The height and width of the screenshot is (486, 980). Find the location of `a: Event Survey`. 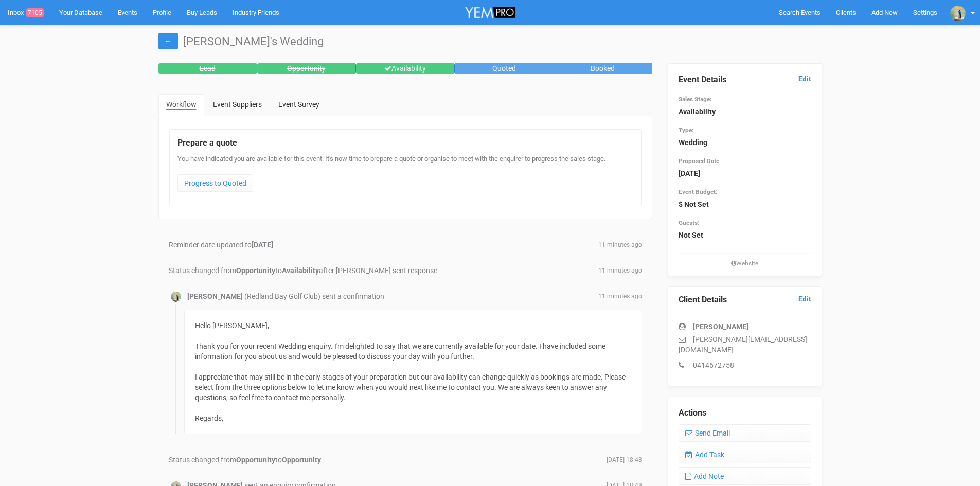

a: Event Survey is located at coordinates (299, 105).